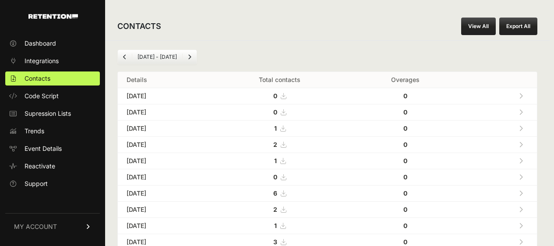  Describe the element at coordinates (279, 241) in the screenshot. I see `a: 3` at that location.